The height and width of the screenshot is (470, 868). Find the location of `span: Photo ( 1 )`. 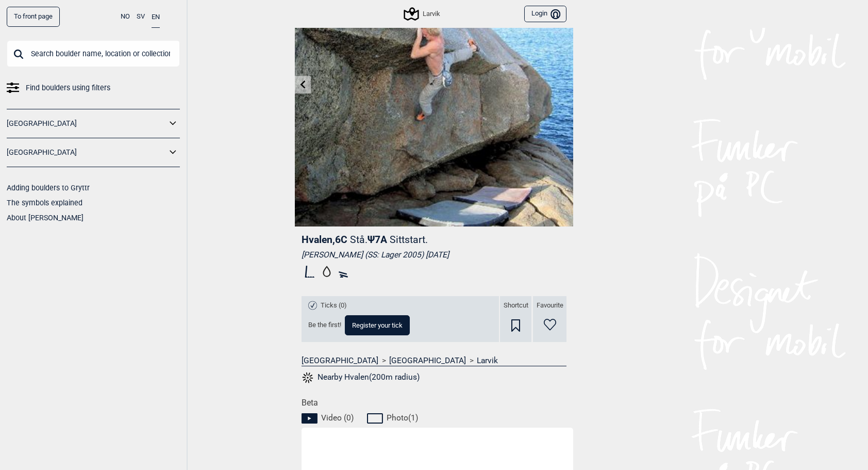

span: Photo ( 1 ) is located at coordinates (402, 418).